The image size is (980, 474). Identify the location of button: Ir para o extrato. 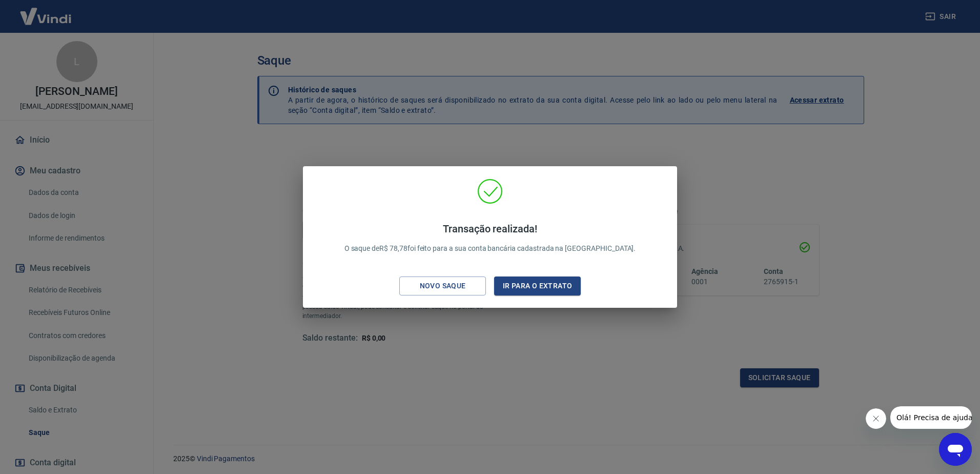
(537, 286).